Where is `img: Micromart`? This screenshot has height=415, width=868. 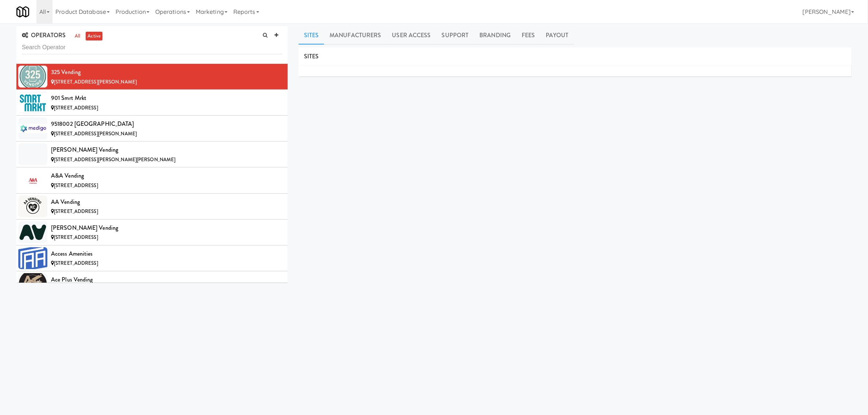 img: Micromart is located at coordinates (23, 11).